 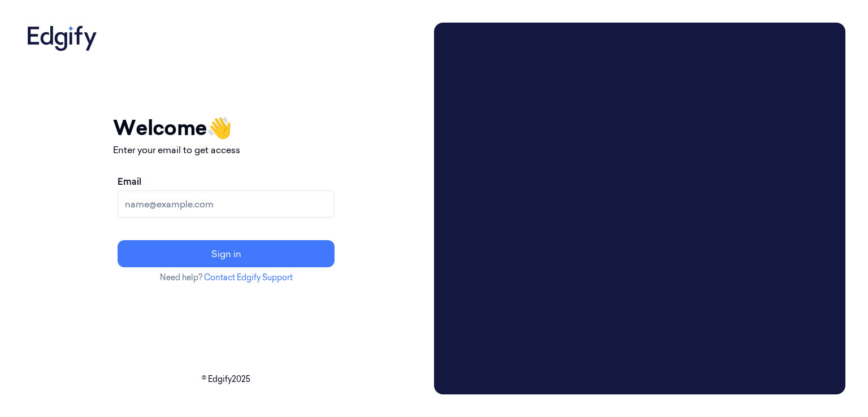 I want to click on h1: Welcome 👋, so click(x=226, y=128).